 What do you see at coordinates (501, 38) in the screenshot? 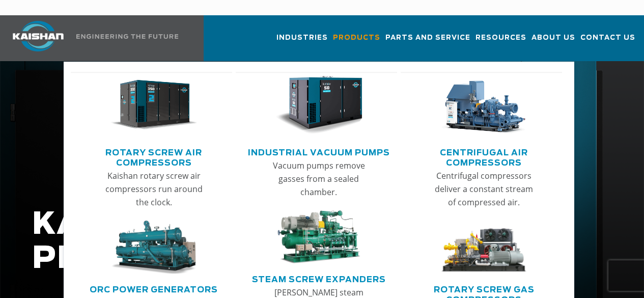
I see `span: Resources` at bounding box center [501, 38].